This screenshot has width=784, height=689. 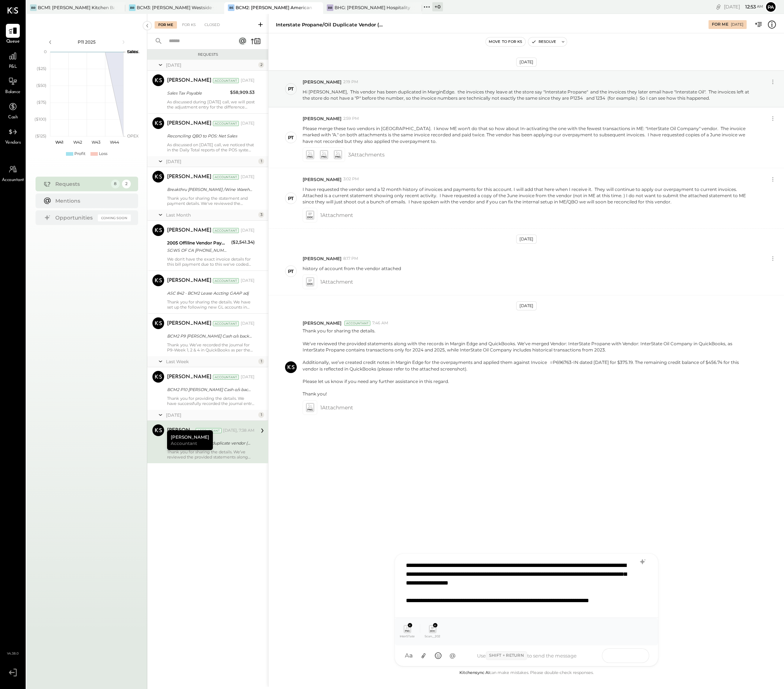 I want to click on span: 3 Attachment s, so click(x=366, y=154).